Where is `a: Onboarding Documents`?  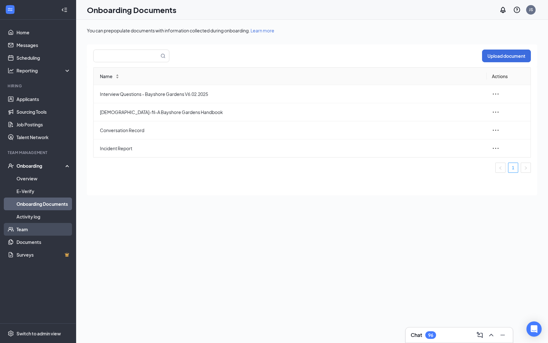 a: Onboarding Documents is located at coordinates (43, 204).